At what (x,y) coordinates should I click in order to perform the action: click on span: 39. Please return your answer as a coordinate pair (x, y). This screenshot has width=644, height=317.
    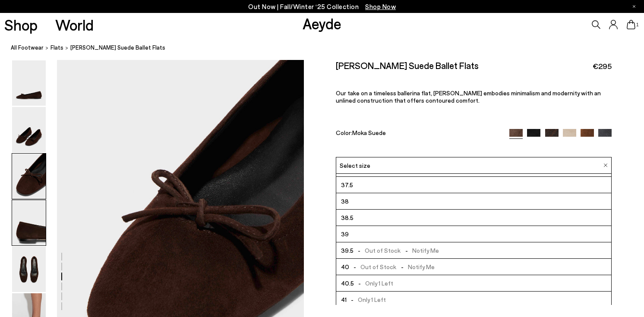
    Looking at the image, I should click on (345, 234).